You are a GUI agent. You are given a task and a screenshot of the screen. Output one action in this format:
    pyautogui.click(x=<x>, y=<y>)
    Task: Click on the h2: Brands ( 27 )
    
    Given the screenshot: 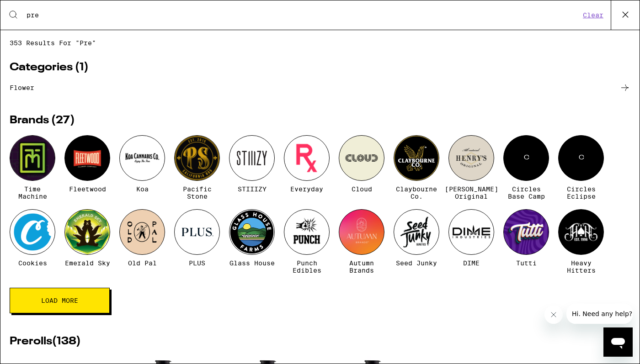 What is the action you would take?
    pyautogui.click(x=320, y=121)
    